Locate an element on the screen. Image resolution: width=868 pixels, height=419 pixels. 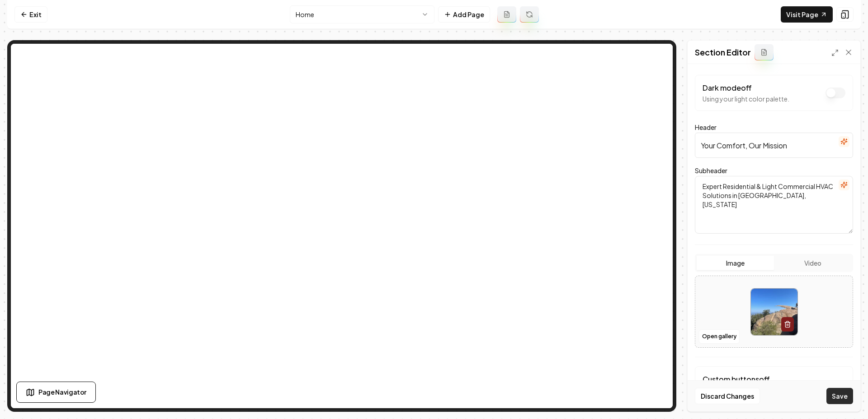
button: Add admin section prompt is located at coordinates (764, 53).